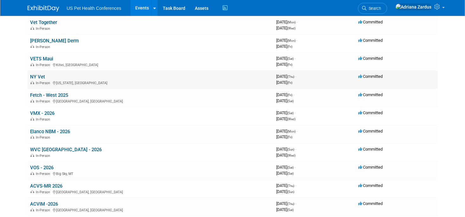  I want to click on a: Vet Together, so click(43, 22).